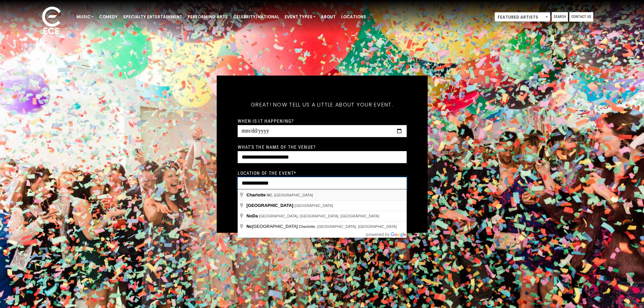 Image resolution: width=644 pixels, height=308 pixels. Describe the element at coordinates (581, 17) in the screenshot. I see `a: Contact Us` at that location.